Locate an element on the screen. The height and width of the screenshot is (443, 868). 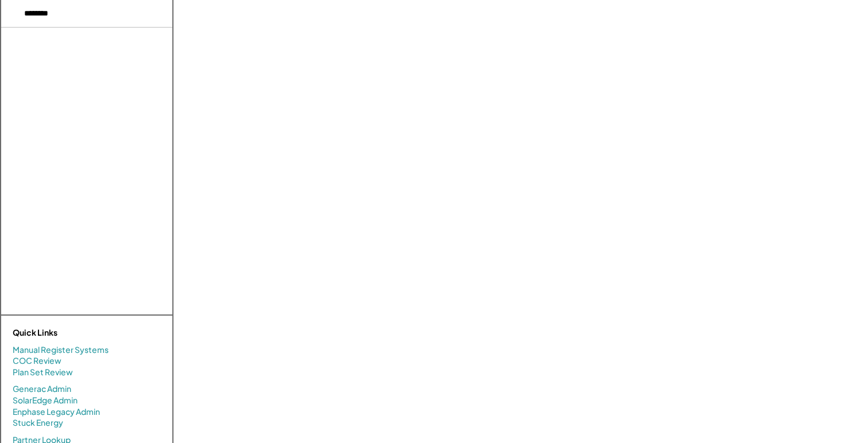
div: Quick Links is located at coordinates (71, 333).